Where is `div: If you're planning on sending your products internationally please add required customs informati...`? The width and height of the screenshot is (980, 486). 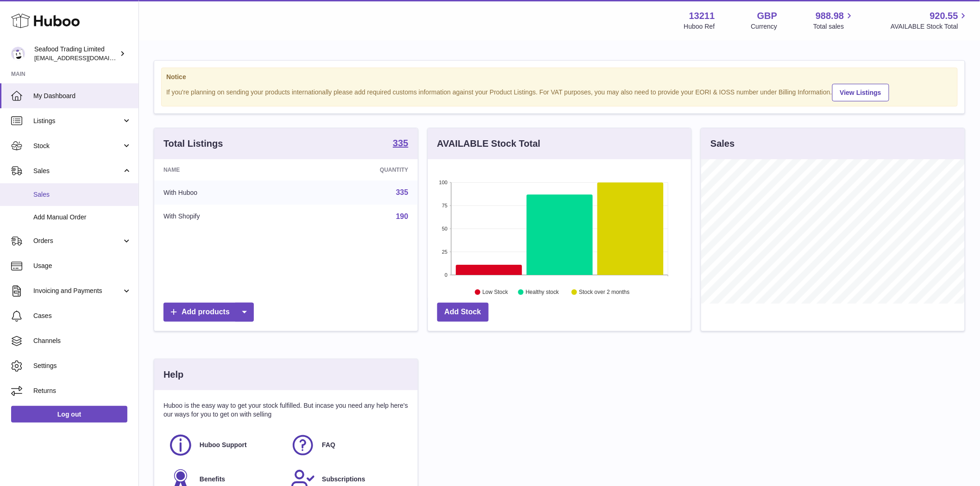 div: If you're planning on sending your products internationally please add required customs informati... is located at coordinates (560, 91).